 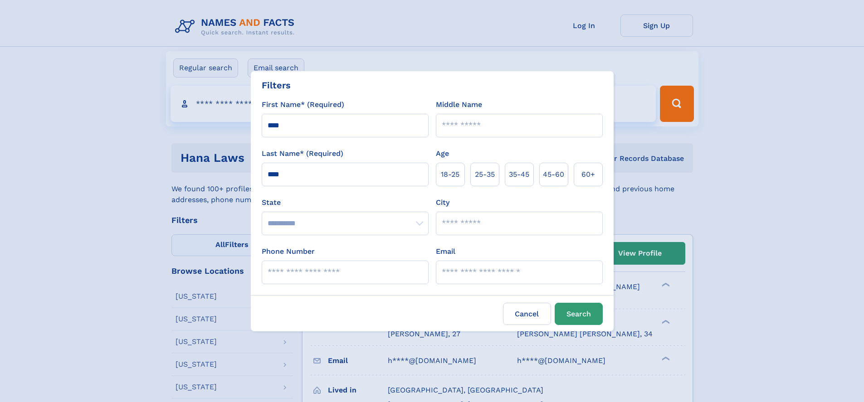 What do you see at coordinates (553, 175) in the screenshot?
I see `span: 45‑60` at bounding box center [553, 175].